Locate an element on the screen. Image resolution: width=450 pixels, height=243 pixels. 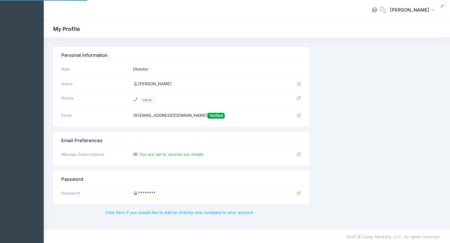
div: Role is located at coordinates (92, 69).